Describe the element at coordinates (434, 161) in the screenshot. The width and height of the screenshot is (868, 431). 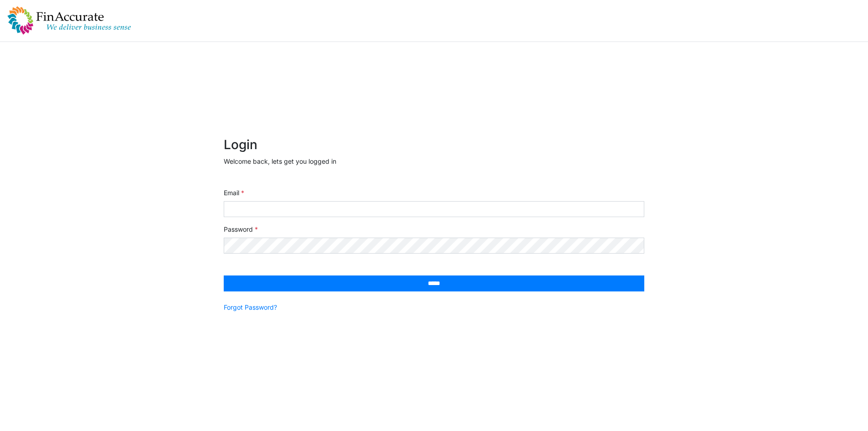
I see `p: Welcome back, lets get you logged in` at that location.